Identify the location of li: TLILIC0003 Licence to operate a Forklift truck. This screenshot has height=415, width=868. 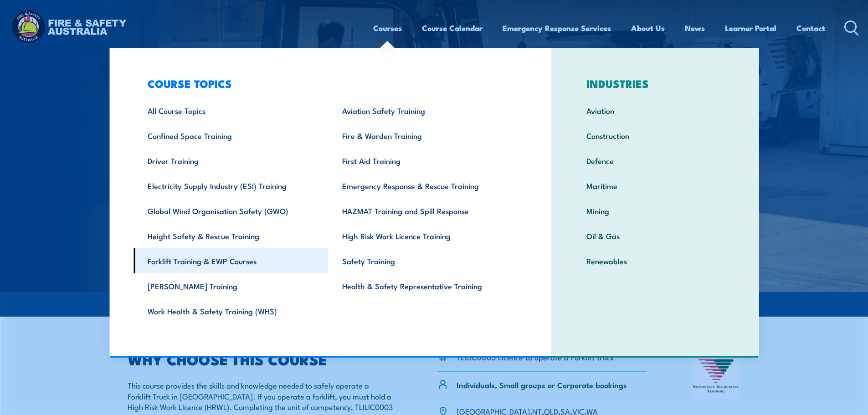
(536, 357).